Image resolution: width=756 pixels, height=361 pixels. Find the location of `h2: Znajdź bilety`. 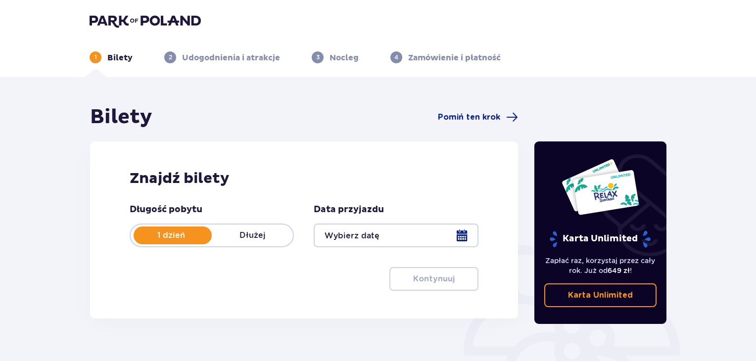

h2: Znajdź bilety is located at coordinates (304, 179).